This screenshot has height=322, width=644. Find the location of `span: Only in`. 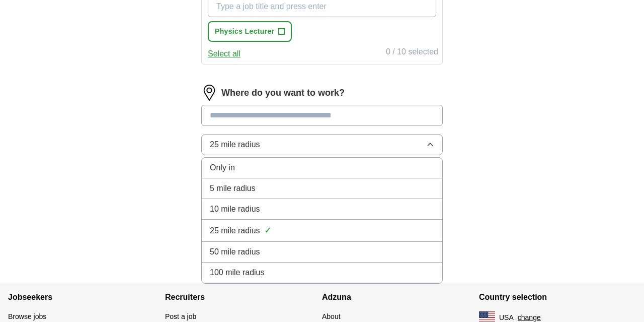

span: Only in is located at coordinates (223, 168).